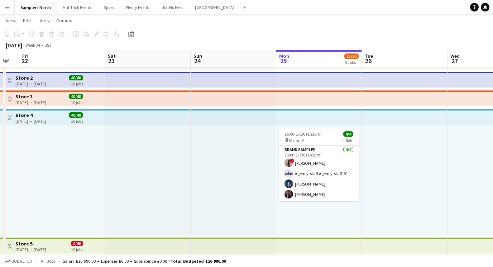  I want to click on span: 15/20, so click(352, 56).